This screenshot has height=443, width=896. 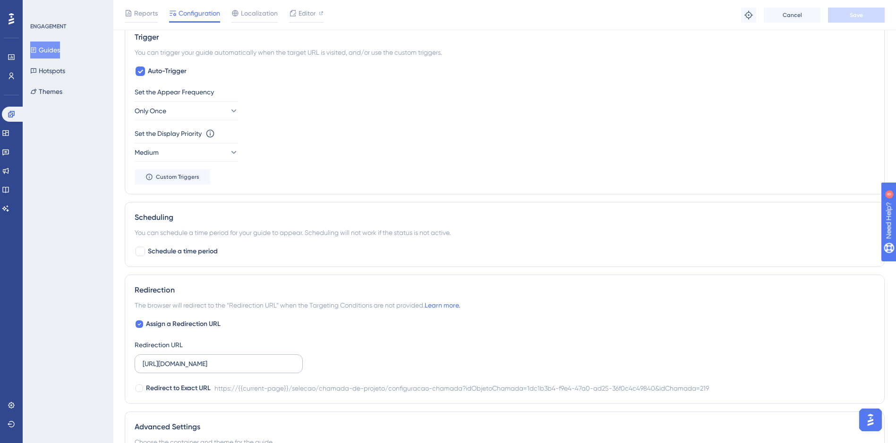 What do you see at coordinates (187, 111) in the screenshot?
I see `button: Only Once` at bounding box center [187, 111].